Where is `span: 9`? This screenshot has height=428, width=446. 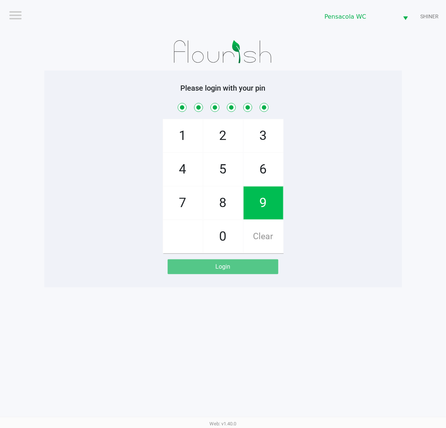 span: 9 is located at coordinates (264, 203).